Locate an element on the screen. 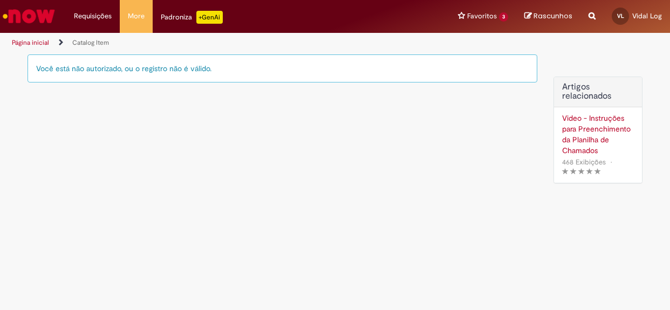  span: VL is located at coordinates (620, 16).